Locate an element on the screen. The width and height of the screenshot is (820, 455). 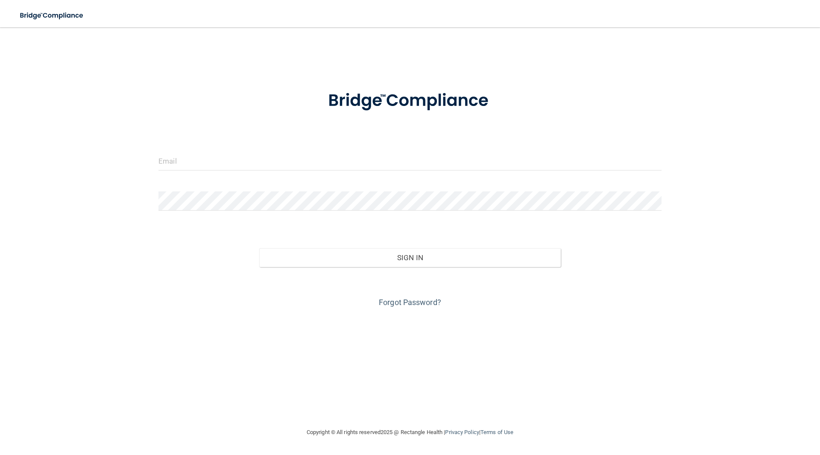
div: Copyright © All rights reserved 2025 @ Rectangle Health | | is located at coordinates (410, 432).